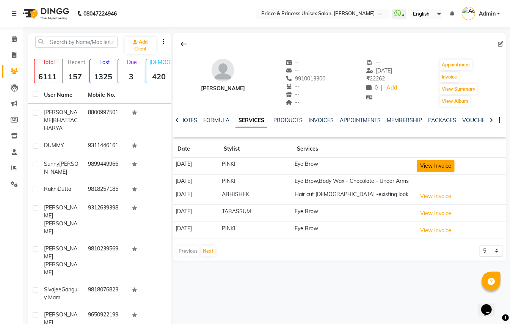  What do you see at coordinates (360, 120) in the screenshot?
I see `a: APPOINTMENTS` at bounding box center [360, 120].